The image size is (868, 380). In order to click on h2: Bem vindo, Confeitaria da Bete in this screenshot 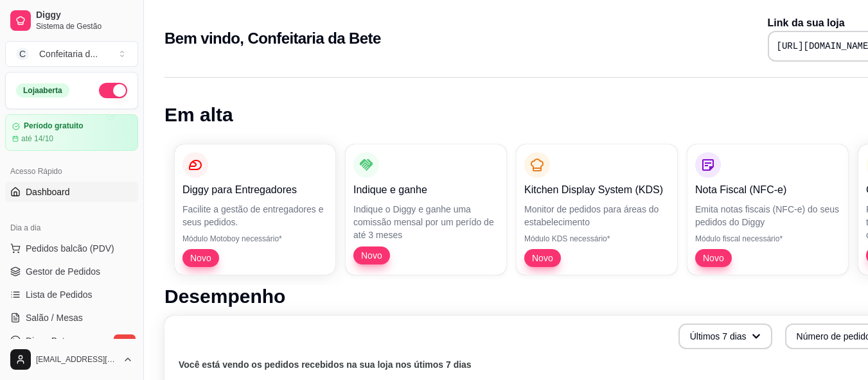, I will do `click(272, 39)`.